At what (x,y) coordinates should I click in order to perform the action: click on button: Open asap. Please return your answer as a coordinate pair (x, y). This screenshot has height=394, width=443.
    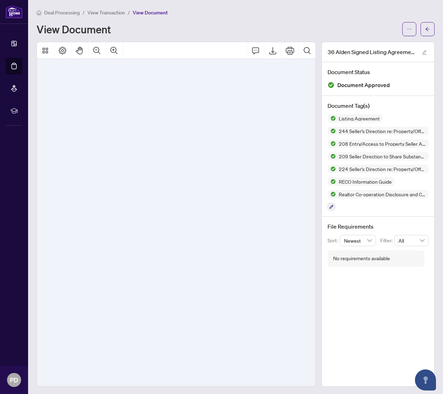
    Looking at the image, I should click on (426, 380).